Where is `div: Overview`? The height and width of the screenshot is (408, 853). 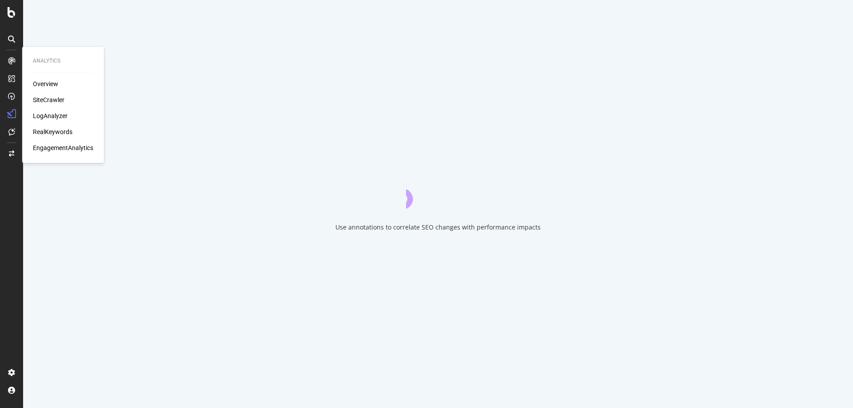
div: Overview is located at coordinates (45, 84).